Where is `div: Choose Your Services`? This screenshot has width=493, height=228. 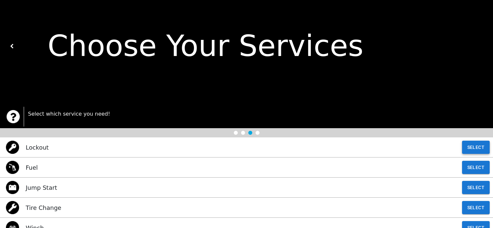
div: Choose Your Services is located at coordinates (248, 46).